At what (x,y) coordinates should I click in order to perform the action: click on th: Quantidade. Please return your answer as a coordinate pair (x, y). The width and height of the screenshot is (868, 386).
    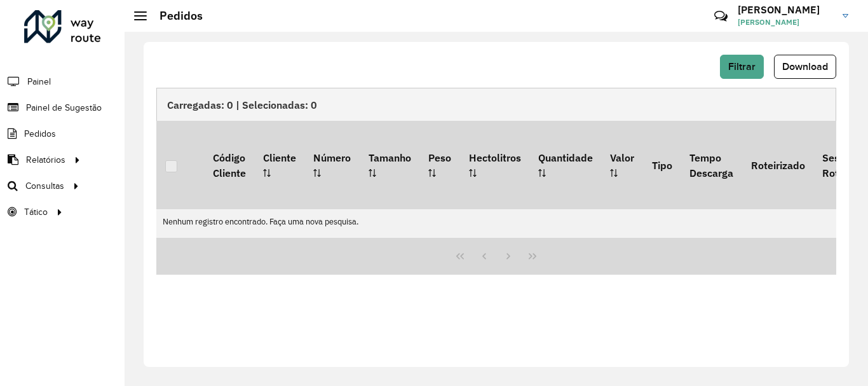
    Looking at the image, I should click on (565, 165).